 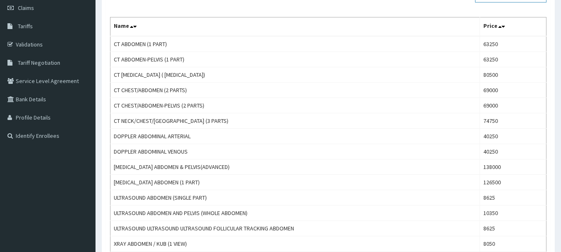 What do you see at coordinates (295, 105) in the screenshot?
I see `td: CT CHEST/ABDOMEN-PELVIS (2 PARTS)` at bounding box center [295, 105].